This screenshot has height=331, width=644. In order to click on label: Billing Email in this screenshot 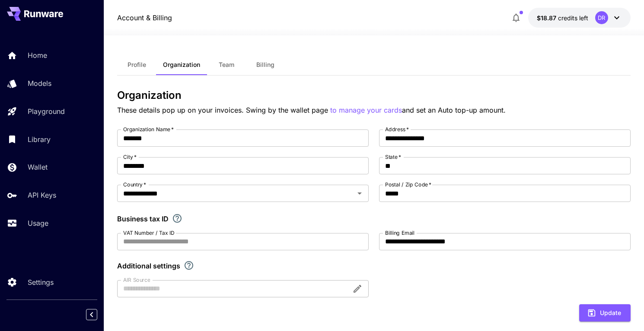, I will do `click(400, 233)`.